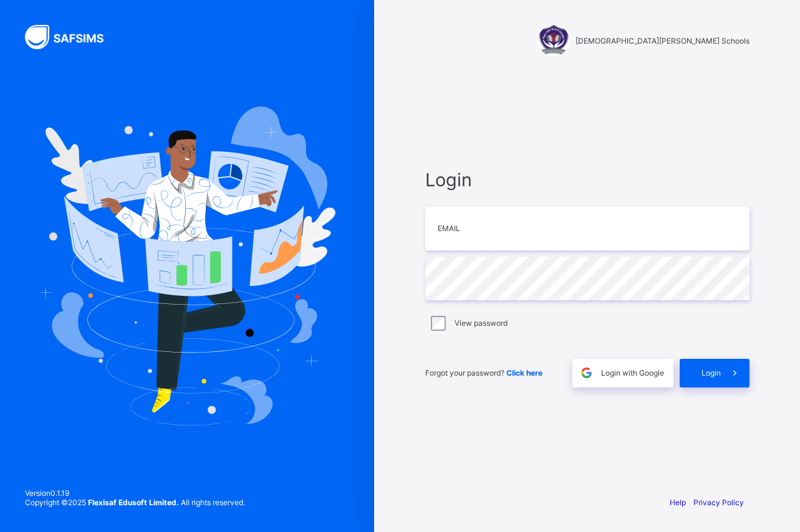  I want to click on span: Forgot your password?, so click(484, 373).